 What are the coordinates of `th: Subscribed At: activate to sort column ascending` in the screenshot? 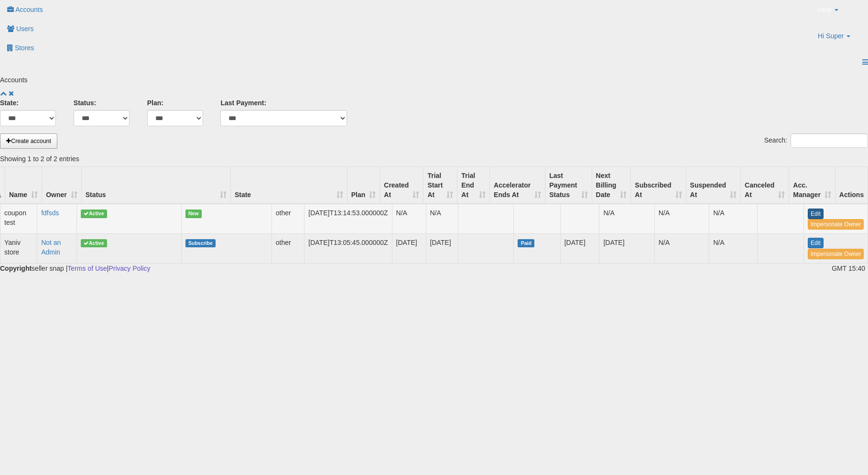 It's located at (658, 185).